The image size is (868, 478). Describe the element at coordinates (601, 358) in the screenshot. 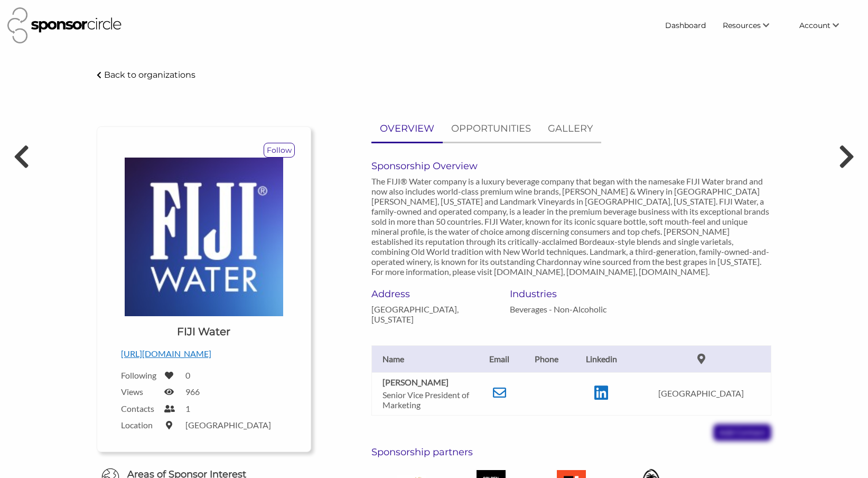

I see `th: Linkedin` at that location.